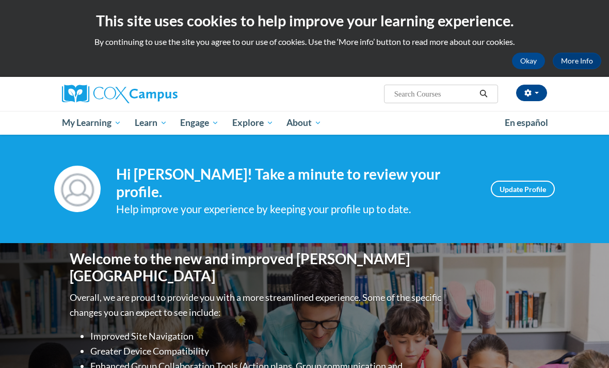 The width and height of the screenshot is (609, 368). I want to click on button: Account Settings, so click(532, 93).